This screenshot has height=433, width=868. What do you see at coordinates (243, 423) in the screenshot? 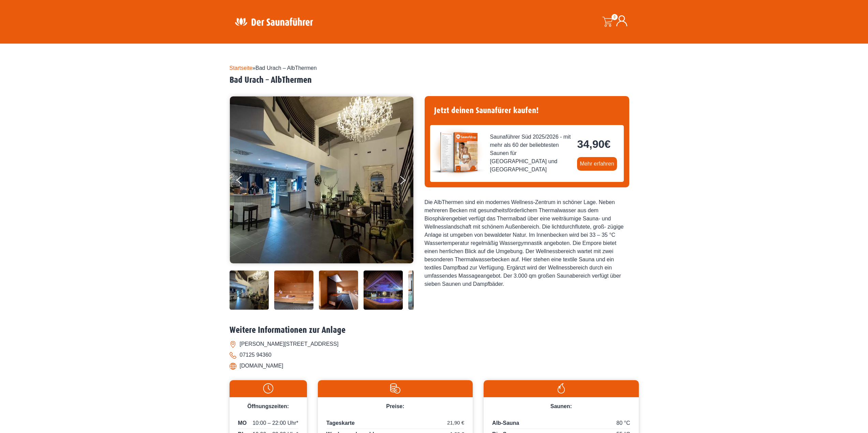
I see `span: MO` at bounding box center [243, 423].